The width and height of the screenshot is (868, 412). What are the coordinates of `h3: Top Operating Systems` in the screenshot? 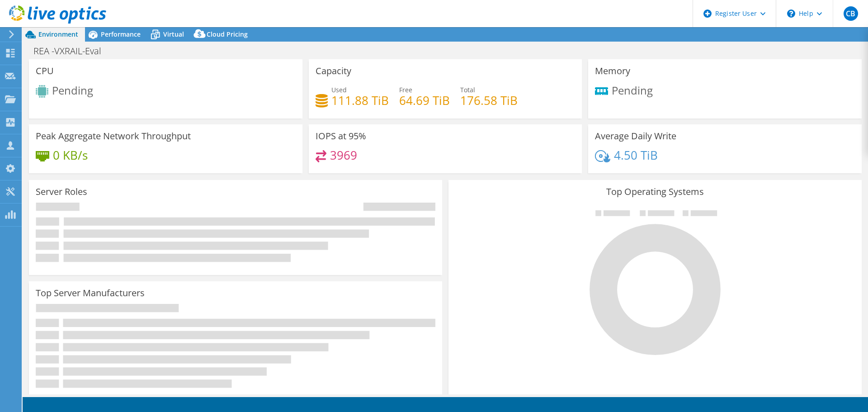 It's located at (655, 191).